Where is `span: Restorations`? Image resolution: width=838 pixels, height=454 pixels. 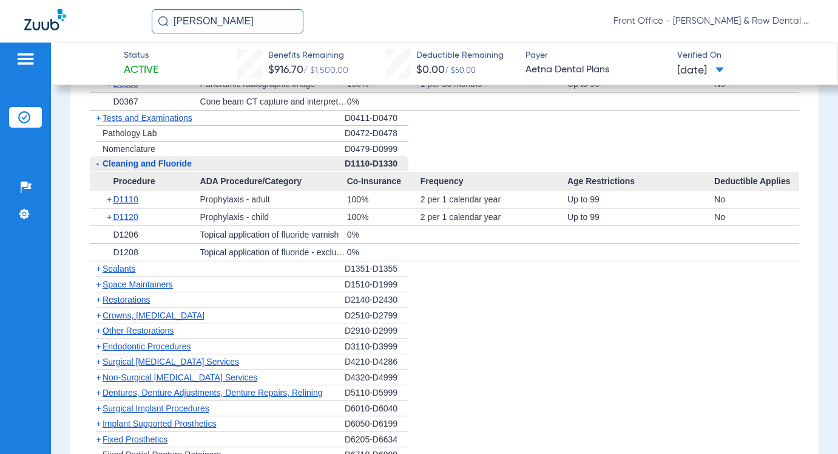
span: Restorations is located at coordinates (126, 299).